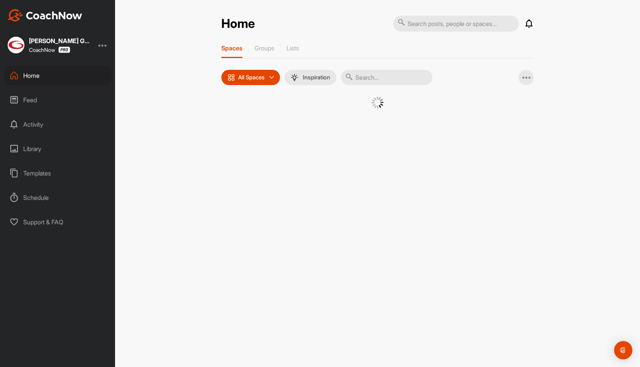  I want to click on p: Inspiration, so click(317, 77).